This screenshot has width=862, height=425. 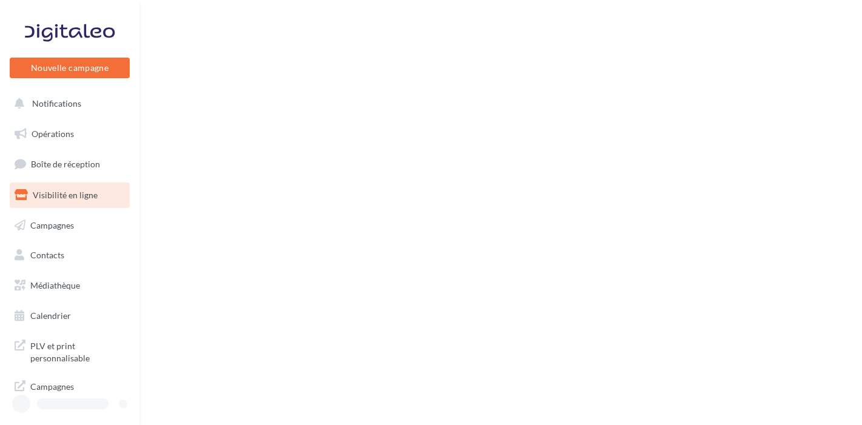 What do you see at coordinates (70, 350) in the screenshot?
I see `a: PLV et print personnalisable` at bounding box center [70, 350].